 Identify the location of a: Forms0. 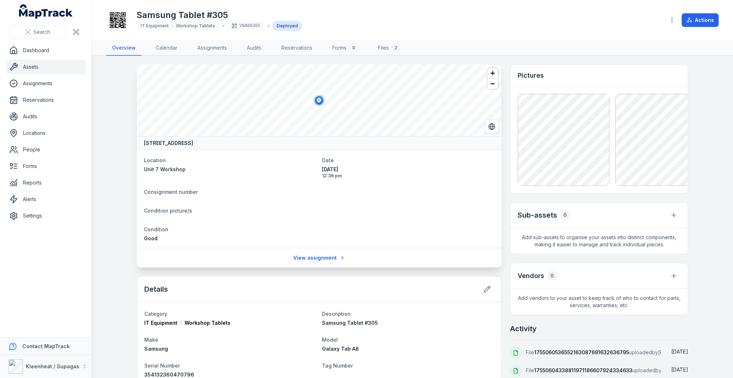
(345, 48).